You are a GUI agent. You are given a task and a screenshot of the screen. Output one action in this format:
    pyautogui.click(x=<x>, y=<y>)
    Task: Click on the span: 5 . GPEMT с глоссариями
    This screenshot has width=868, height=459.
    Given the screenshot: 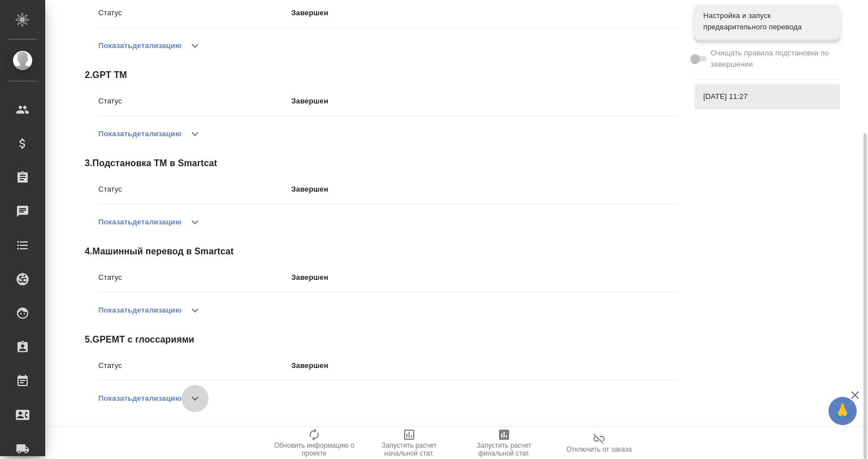 What is the action you would take?
    pyautogui.click(x=381, y=339)
    